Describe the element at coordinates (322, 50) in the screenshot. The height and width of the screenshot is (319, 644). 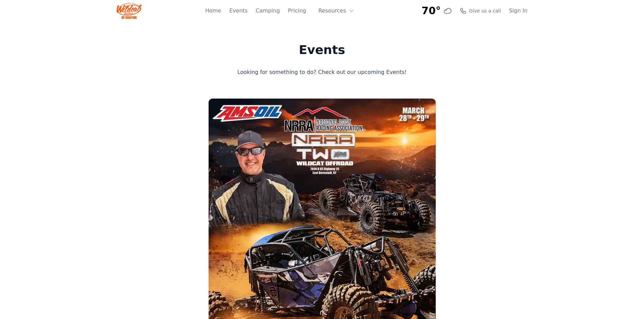
I see `h1: Events` at that location.